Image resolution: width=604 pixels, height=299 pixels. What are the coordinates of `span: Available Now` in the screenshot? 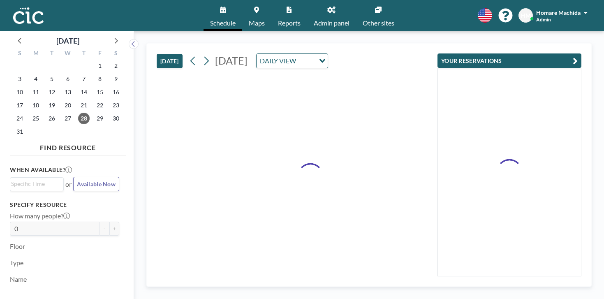 It's located at (96, 184).